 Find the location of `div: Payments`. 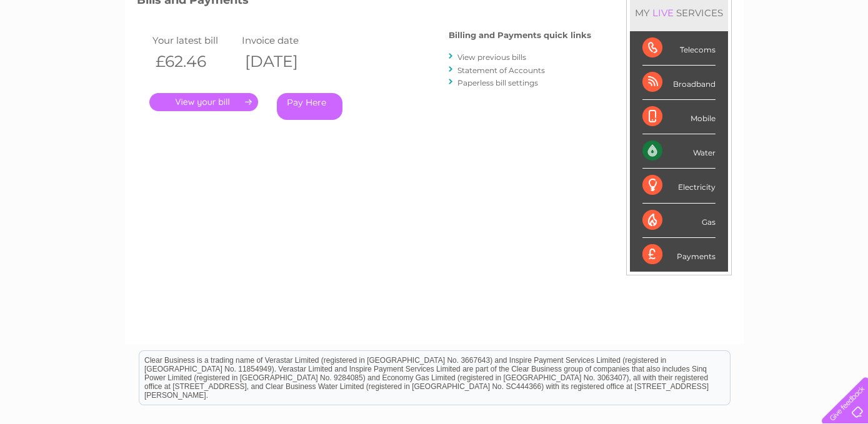

div: Payments is located at coordinates (678, 255).